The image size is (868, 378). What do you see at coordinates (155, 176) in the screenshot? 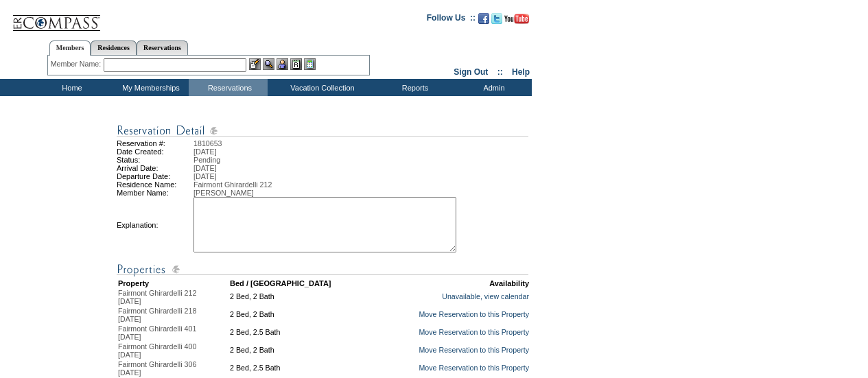
I see `td: Departure Date:` at bounding box center [155, 176].